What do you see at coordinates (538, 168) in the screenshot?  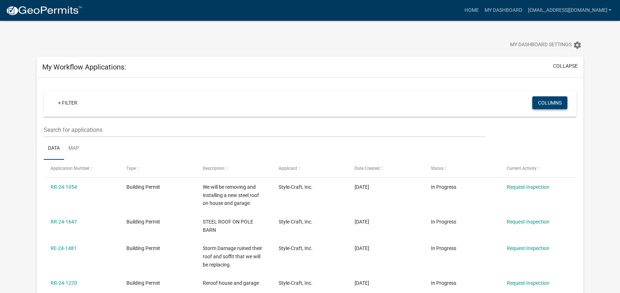 I see `datatable-header-cell: Current Activity` at bounding box center [538, 168].